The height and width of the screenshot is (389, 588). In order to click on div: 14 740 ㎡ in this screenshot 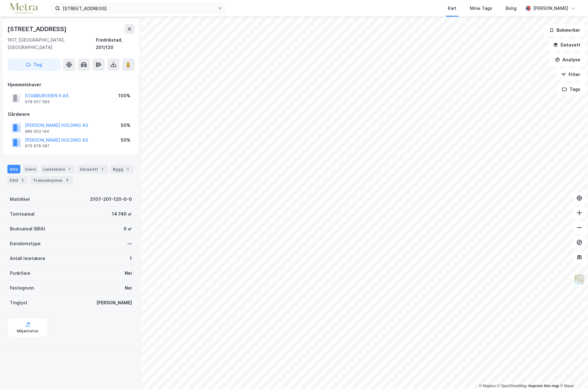, I will do `click(122, 214)`.